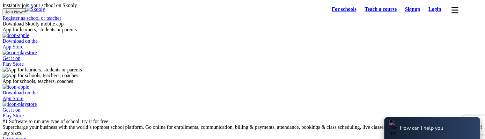 The width and height of the screenshot is (485, 139). Describe the element at coordinates (42, 70) in the screenshot. I see `img: App for learners, students or parents` at that location.